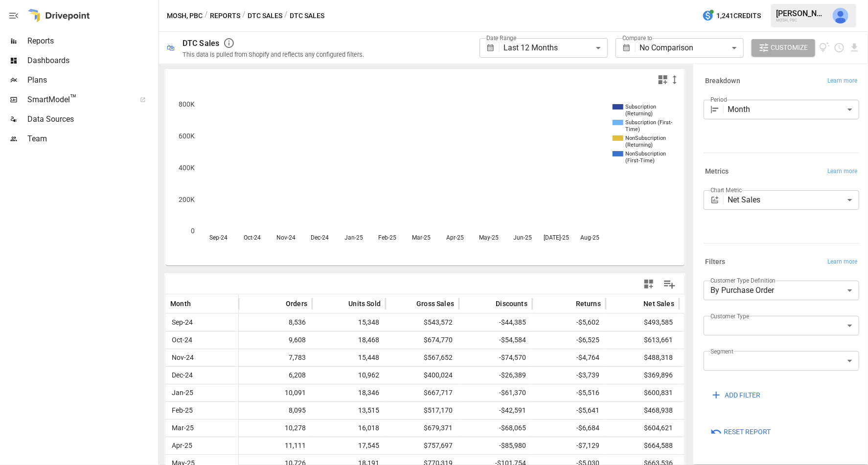 This screenshot has height=465, width=868. Describe the element at coordinates (649, 123) in the screenshot. I see `text: Subscription (First-` at that location.